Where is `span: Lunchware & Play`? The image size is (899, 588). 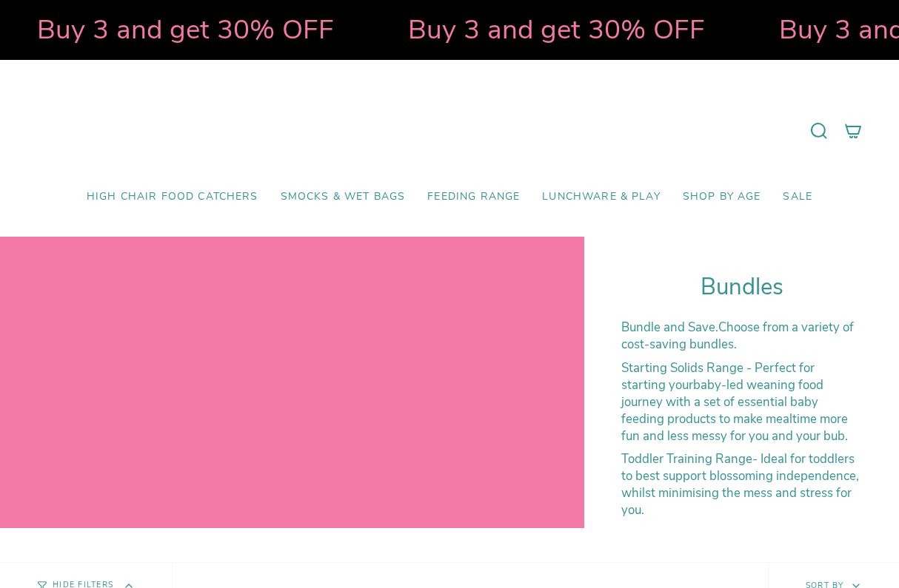
span: Lunchware & Play is located at coordinates (600, 197).